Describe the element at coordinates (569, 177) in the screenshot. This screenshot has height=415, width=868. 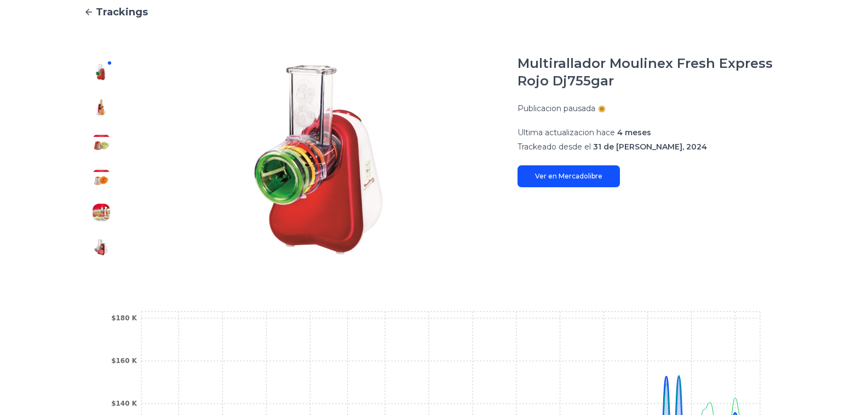
I see `a: Ver en Mercadolibre` at that location.